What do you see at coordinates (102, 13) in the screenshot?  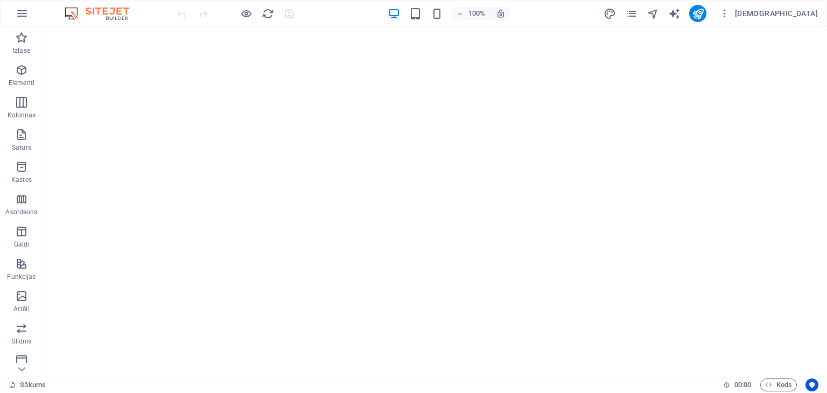 I see `img: Redaktora logotips` at bounding box center [102, 13].